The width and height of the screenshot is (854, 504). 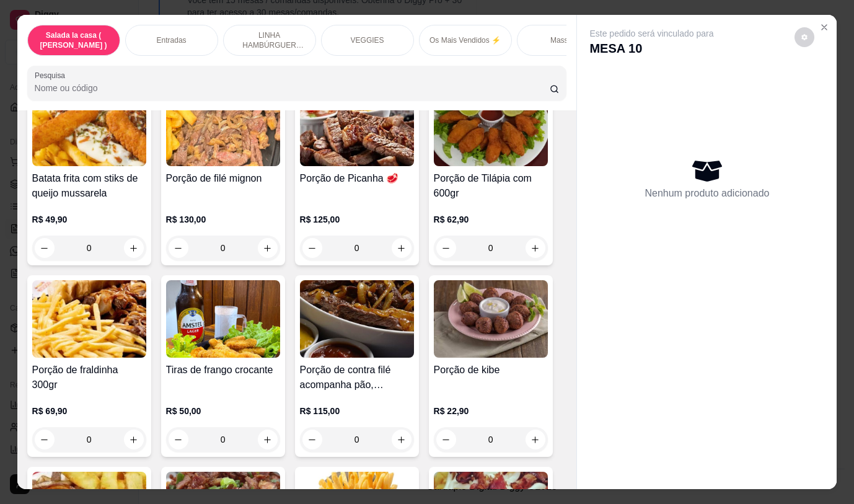 I want to click on h4: Porção de Picanha 🥩, so click(x=357, y=179).